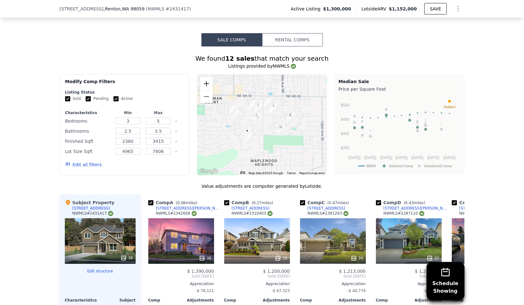 The height and width of the screenshot is (305, 524). I want to click on div: 5201 NE 2nd Pl, so click(258, 107).